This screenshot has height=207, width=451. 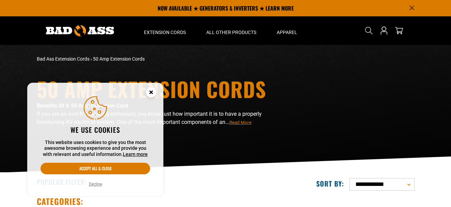 What do you see at coordinates (95, 184) in the screenshot?
I see `button: Decline` at bounding box center [95, 184].